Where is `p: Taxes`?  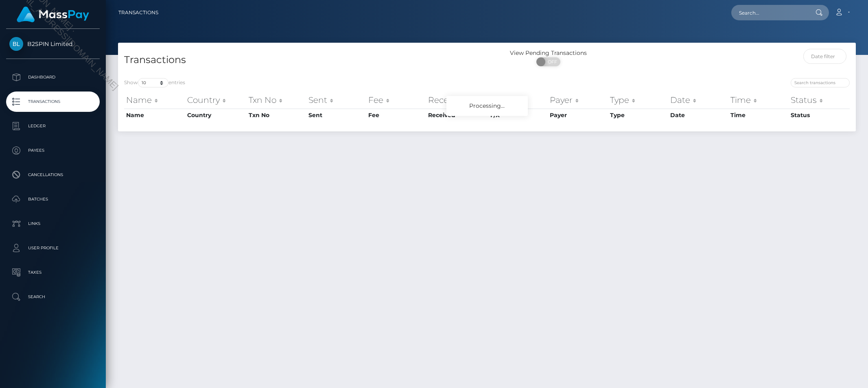 p: Taxes is located at coordinates (53, 273).